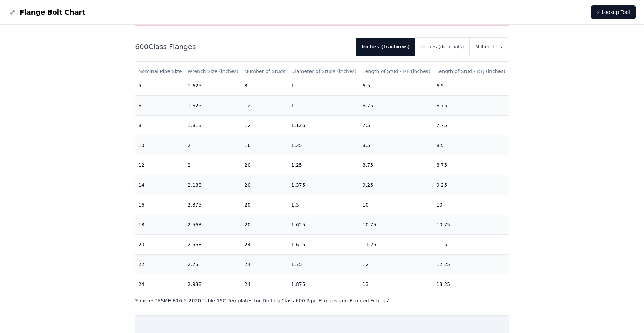 The image size is (644, 333). What do you see at coordinates (160, 264) in the screenshot?
I see `td: 22` at bounding box center [160, 264].